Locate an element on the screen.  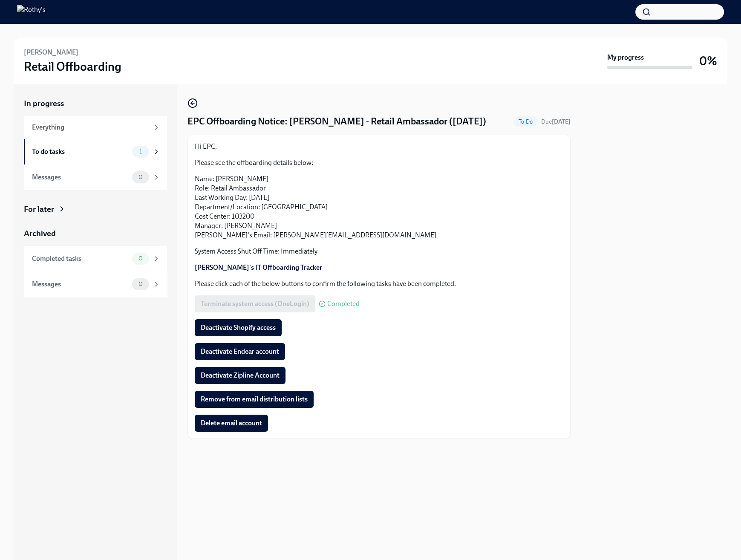
span: Deactivate Shopify access is located at coordinates (238, 328).